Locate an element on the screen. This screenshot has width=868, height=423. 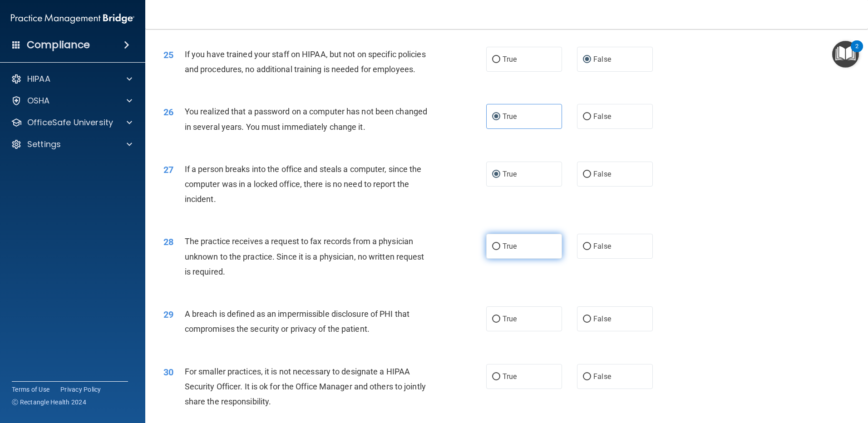
a: OfficeSafe University is located at coordinates (71, 123).